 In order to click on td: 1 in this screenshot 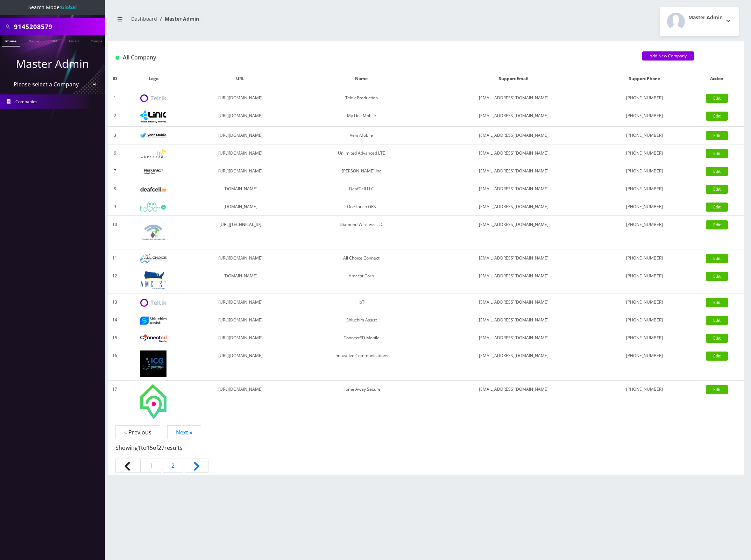, I will do `click(115, 98)`.